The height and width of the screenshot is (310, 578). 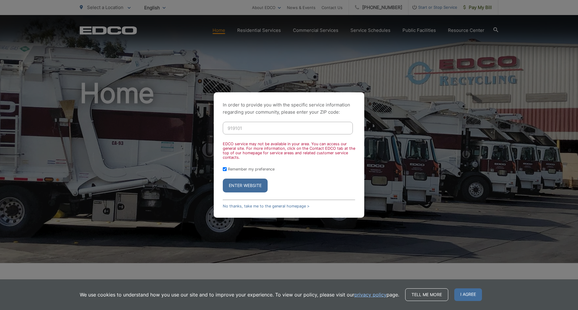 I want to click on a: privacy policy, so click(x=370, y=295).